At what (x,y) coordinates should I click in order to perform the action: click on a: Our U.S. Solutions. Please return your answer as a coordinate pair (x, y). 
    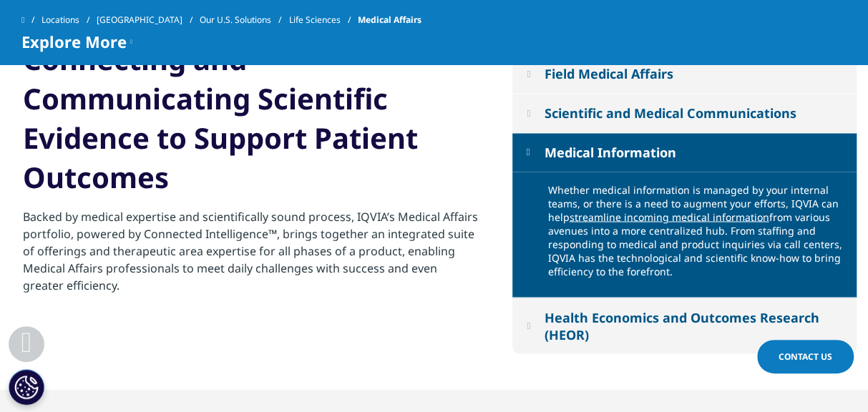
    Looking at the image, I should click on (244, 20).